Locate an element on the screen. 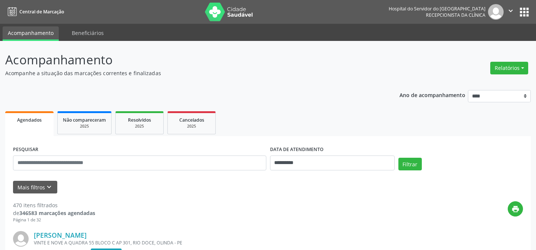 This screenshot has height=250, width=536. span: Não compareceram is located at coordinates (84, 120).